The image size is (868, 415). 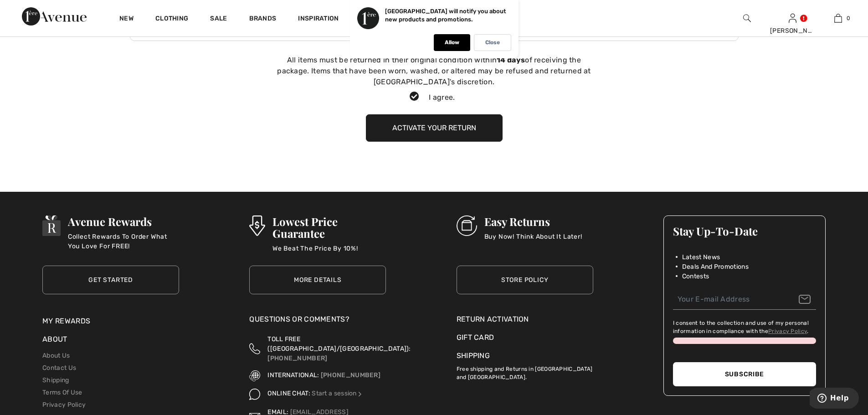 What do you see at coordinates (123, 241) in the screenshot?
I see `p: Collect Rewards To Order What You Love For FREE!` at bounding box center [123, 241].